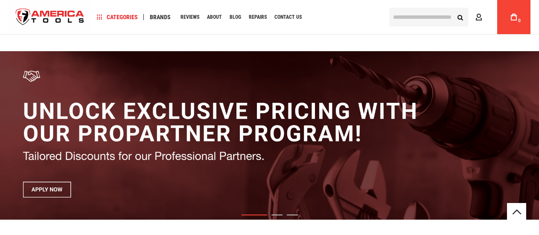  What do you see at coordinates (160, 17) in the screenshot?
I see `span: Brands` at bounding box center [160, 17].